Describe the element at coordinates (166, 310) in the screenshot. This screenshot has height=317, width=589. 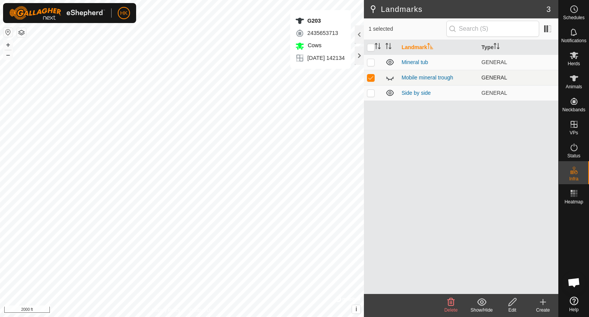
I see `a: Privacy Policy` at that location.